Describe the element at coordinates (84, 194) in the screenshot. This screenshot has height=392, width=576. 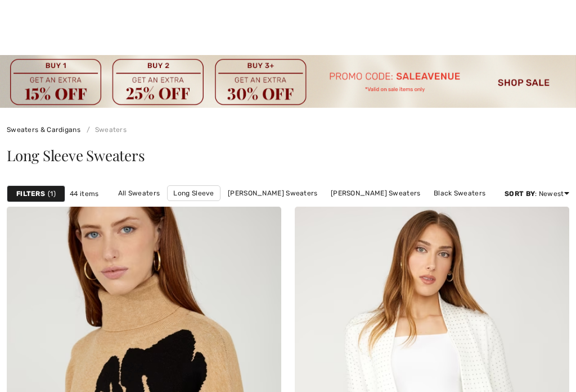
I see `span: 44 items` at that location.